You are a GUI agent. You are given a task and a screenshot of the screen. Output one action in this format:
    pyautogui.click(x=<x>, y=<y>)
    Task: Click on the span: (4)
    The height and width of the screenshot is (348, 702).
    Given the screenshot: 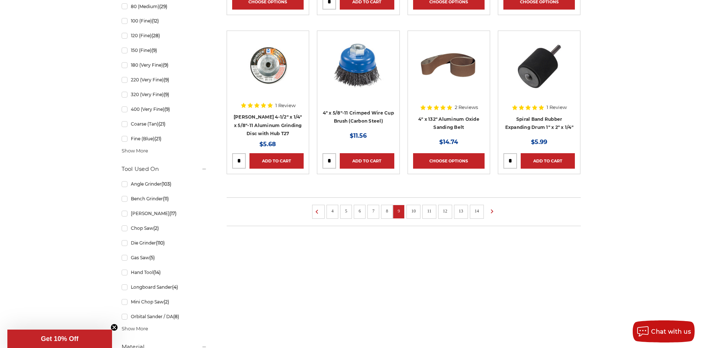 What is the action you would take?
    pyautogui.click(x=175, y=287)
    